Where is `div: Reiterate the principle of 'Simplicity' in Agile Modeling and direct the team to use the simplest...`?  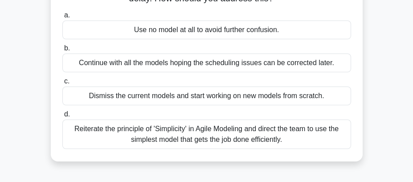
div: Reiterate the principle of 'Simplicity' in Agile Modeling and direct the team to use the simplest... is located at coordinates (206, 134).